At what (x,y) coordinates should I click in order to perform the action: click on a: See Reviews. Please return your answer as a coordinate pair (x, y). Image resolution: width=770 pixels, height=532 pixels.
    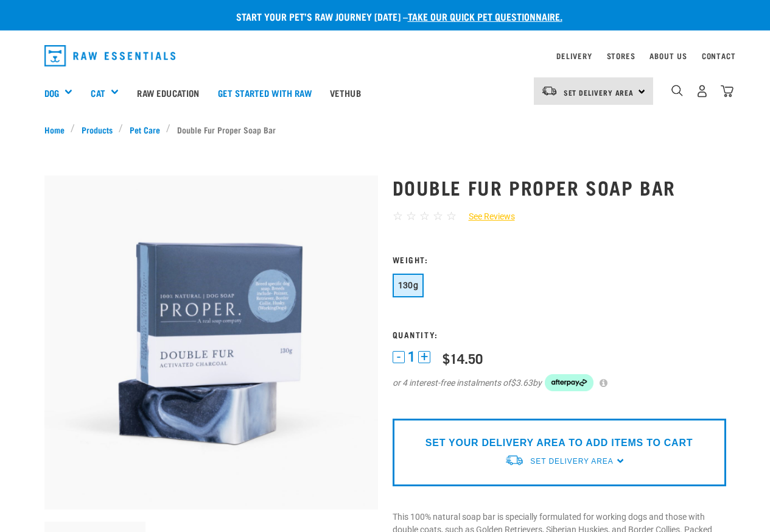
    Looking at the image, I should click on (486, 216).